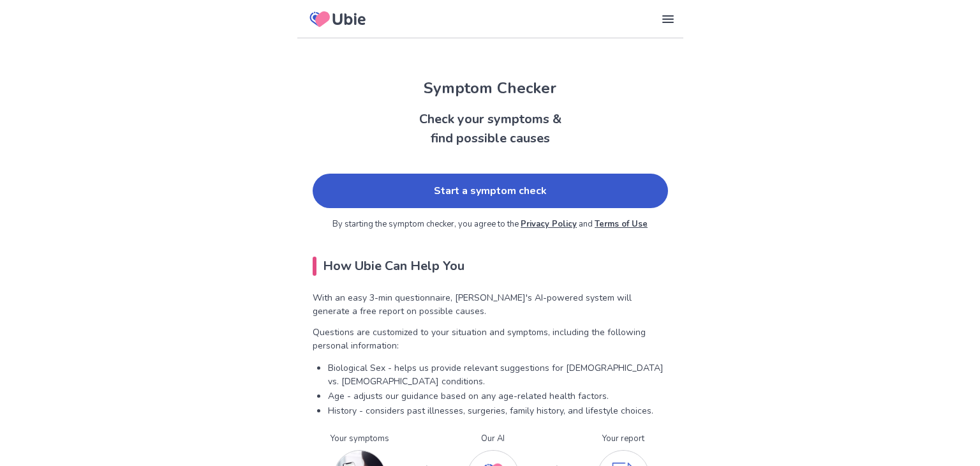 This screenshot has width=980, height=466. Describe the element at coordinates (490, 339) in the screenshot. I see `p: Questions are customized to your situation and symptoms, including the following personal informa...` at that location.